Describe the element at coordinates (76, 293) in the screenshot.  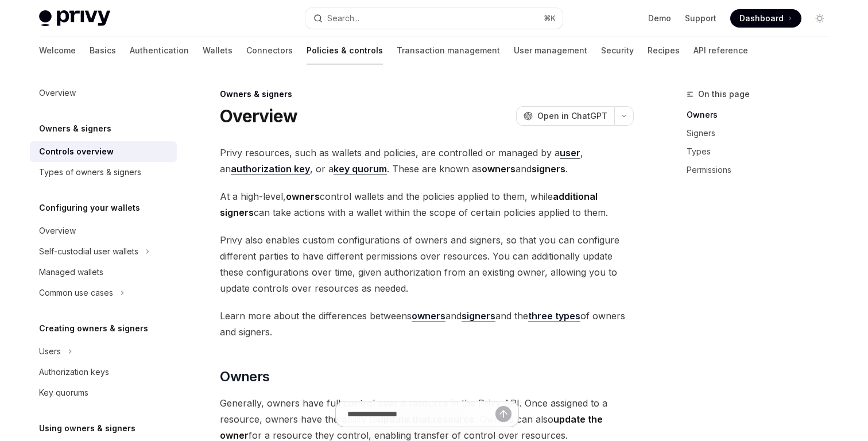
I see `div: Common use cases` at that location.